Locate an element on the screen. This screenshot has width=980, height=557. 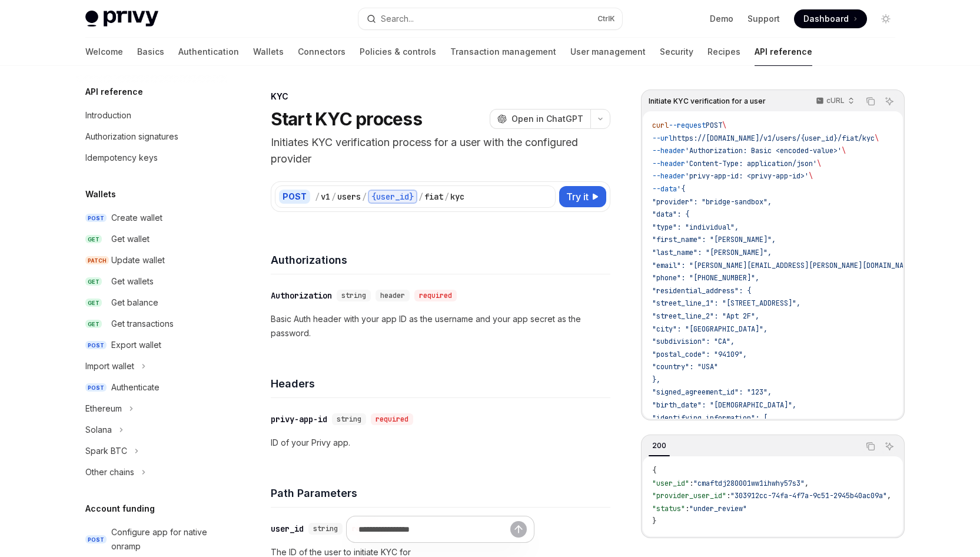
h5: Account funding is located at coordinates (121, 509).